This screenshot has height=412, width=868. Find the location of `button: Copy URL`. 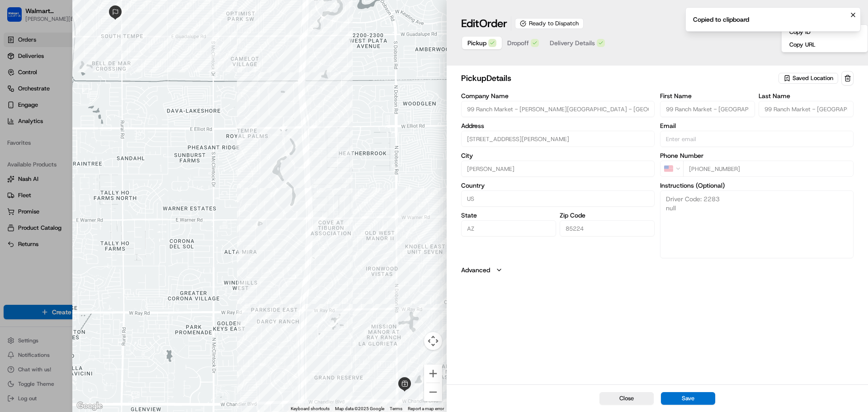

button: Copy URL is located at coordinates (824, 45).